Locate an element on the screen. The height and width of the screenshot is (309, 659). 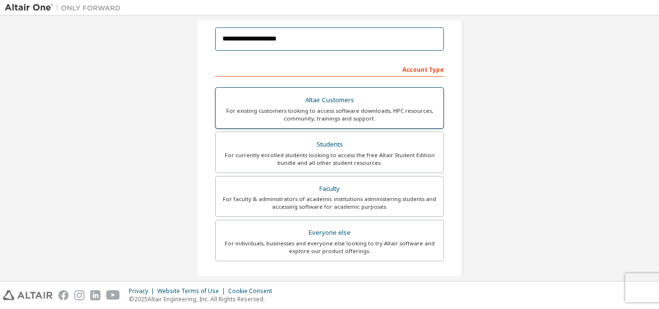
div: For existing customers looking to access software downloads, HPC resources, community, trainings ... is located at coordinates (329, 115).